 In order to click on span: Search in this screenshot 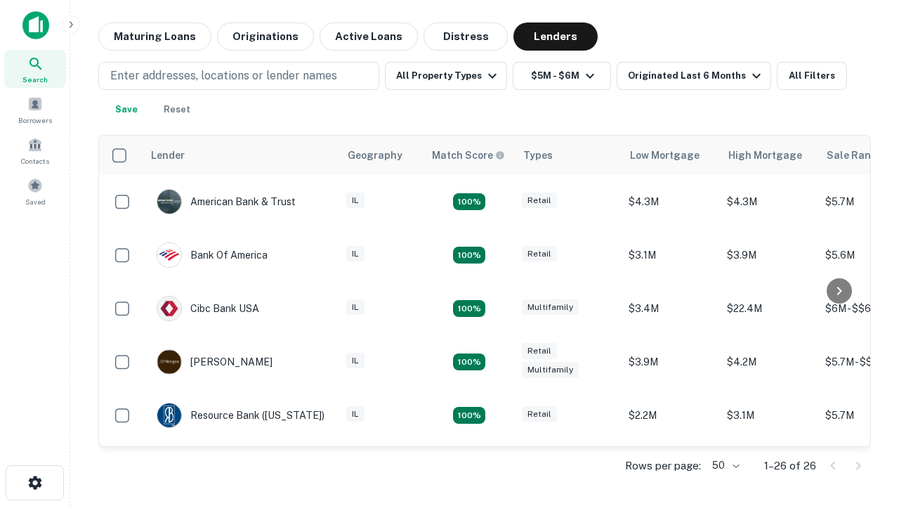, I will do `click(35, 79)`.